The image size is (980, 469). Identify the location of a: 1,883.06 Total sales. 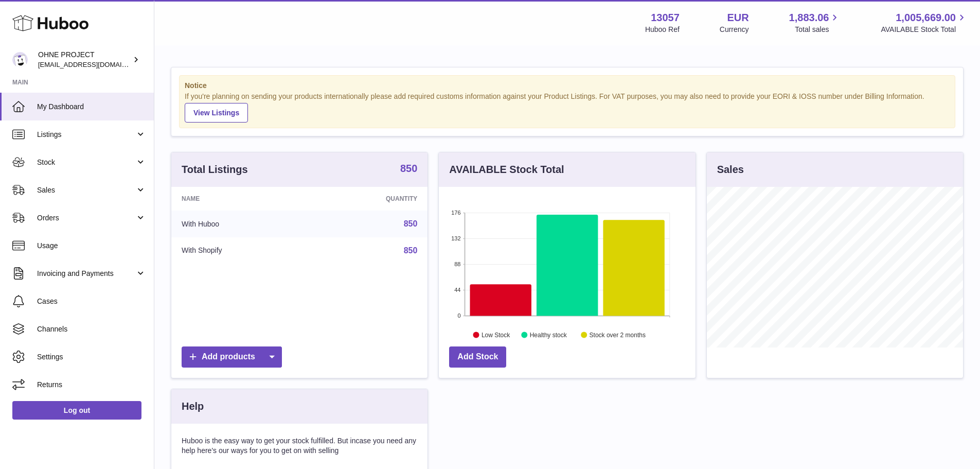
(815, 23).